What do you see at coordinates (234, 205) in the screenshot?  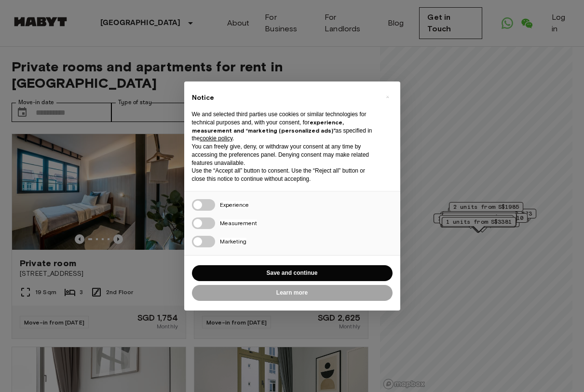 I see `span: Experience` at bounding box center [234, 205].